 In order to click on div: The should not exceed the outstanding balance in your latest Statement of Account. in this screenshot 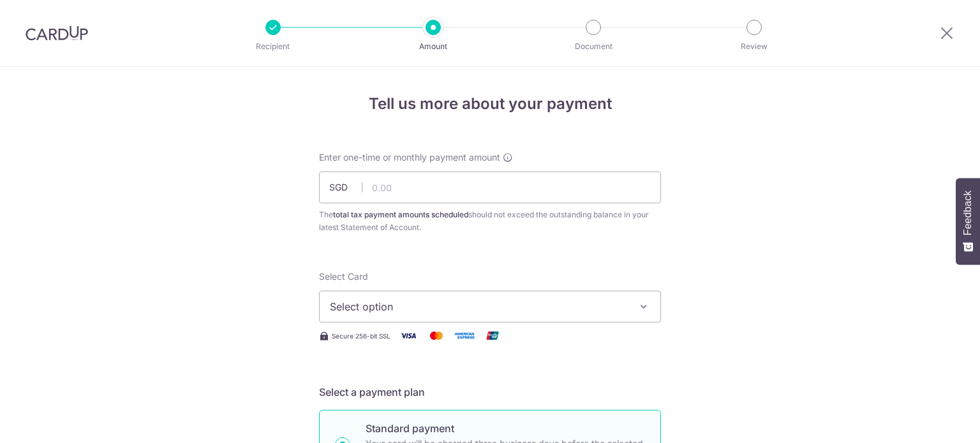, I will do `click(490, 221)`.